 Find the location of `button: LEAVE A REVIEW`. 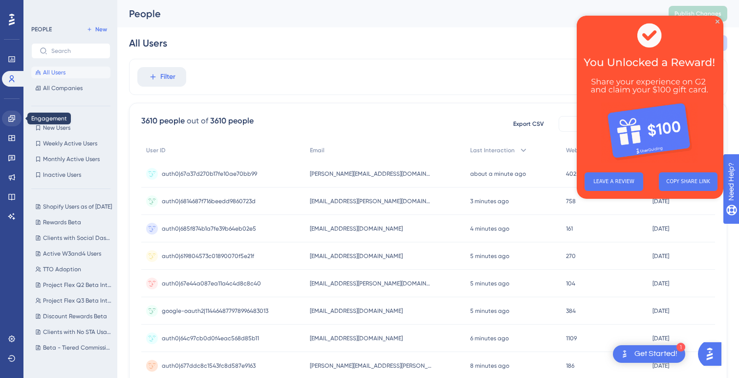

button: LEAVE A REVIEW is located at coordinates (37, 166).